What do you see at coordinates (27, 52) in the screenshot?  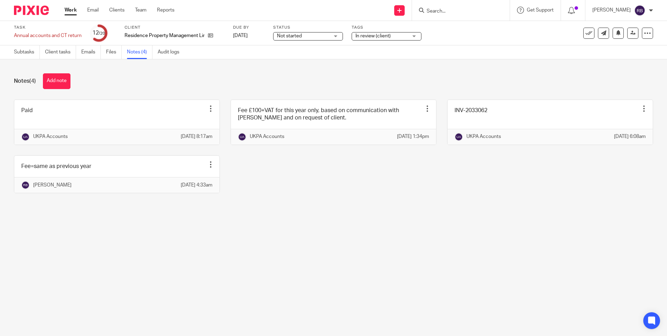 I see `a: Subtasks` at bounding box center [27, 52].